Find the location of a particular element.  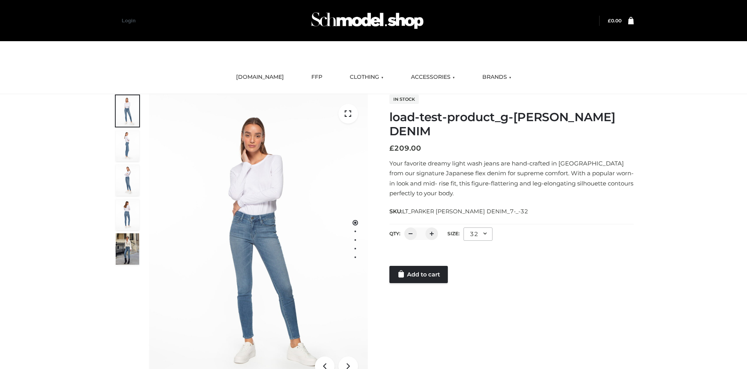

img: 2001KLX-Ava-skinny-cove-1-scaled_9b141654-9513-48e5-b76c-3dc7db129200.jpg is located at coordinates (127, 111).